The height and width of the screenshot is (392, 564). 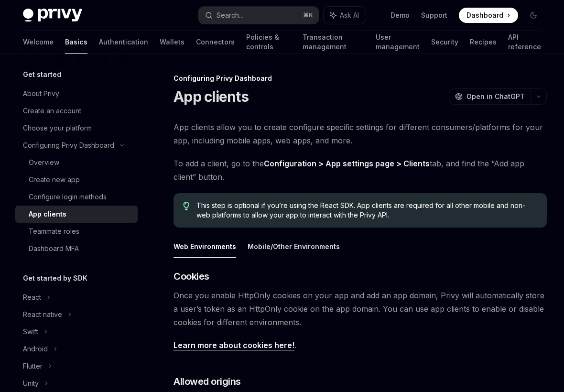 What do you see at coordinates (32, 298) in the screenshot?
I see `div: React` at bounding box center [32, 298].